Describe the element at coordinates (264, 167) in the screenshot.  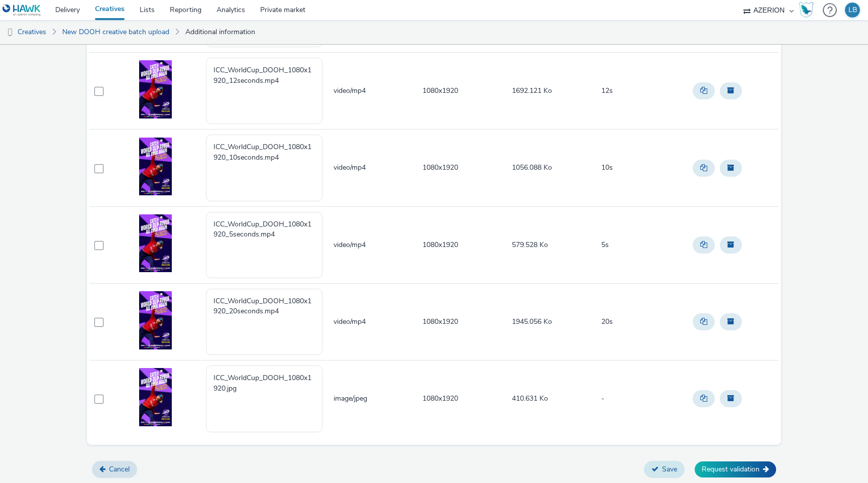
I see `textarea: ICC_WorldCup_DOOH_1080x1920_10seconds.mp4` at that location.